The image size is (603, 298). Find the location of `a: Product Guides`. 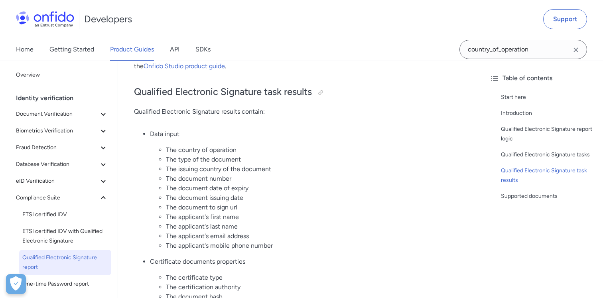

a: Product Guides is located at coordinates (132, 49).